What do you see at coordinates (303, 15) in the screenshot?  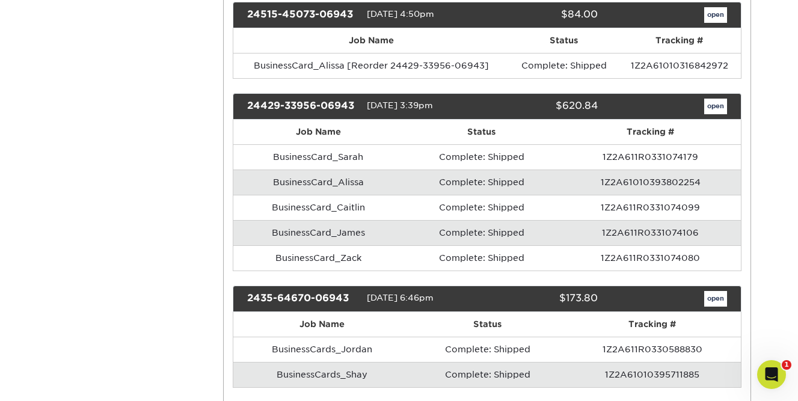 I see `div: 24515-45073-06943` at bounding box center [303, 15].